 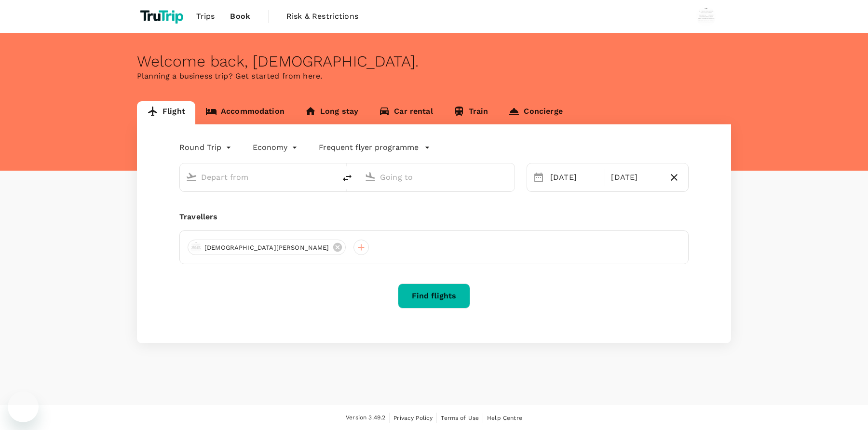 What do you see at coordinates (434, 217) in the screenshot?
I see `div: Travellers` at bounding box center [434, 217].